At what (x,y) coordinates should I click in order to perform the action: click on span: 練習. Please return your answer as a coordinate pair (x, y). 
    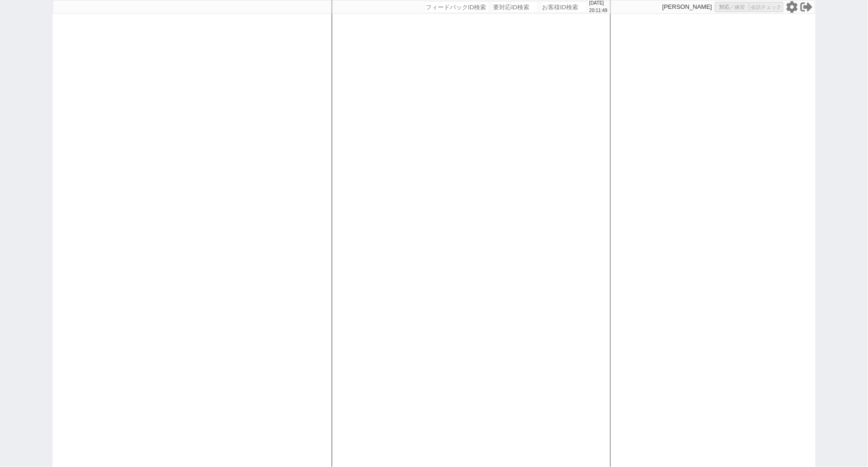
    Looking at the image, I should click on (740, 7).